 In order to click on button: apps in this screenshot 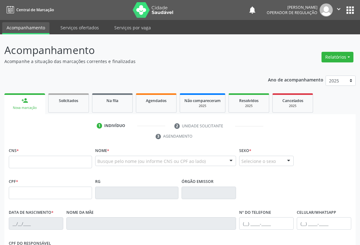, I will do `click(350, 10)`.